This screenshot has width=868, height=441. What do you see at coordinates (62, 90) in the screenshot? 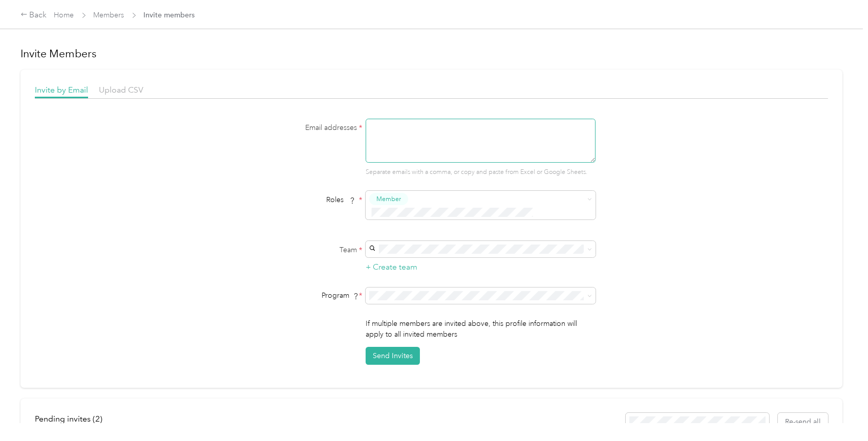
I see `span: Invite by Email` at bounding box center [62, 90].